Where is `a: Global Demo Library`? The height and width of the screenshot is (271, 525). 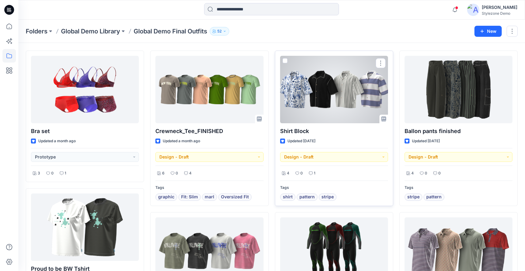
a: Global Demo Library is located at coordinates (90, 31).